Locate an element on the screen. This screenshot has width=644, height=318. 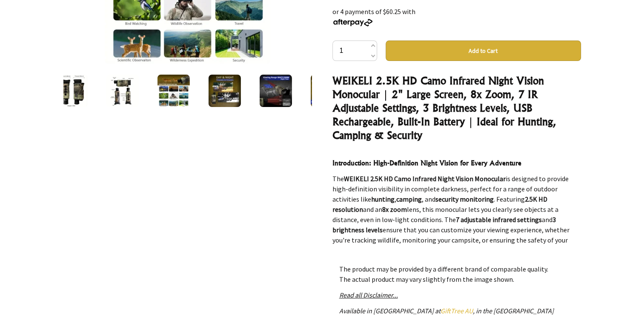
div: or 4 payments of $60.25 with is located at coordinates (457, 17).